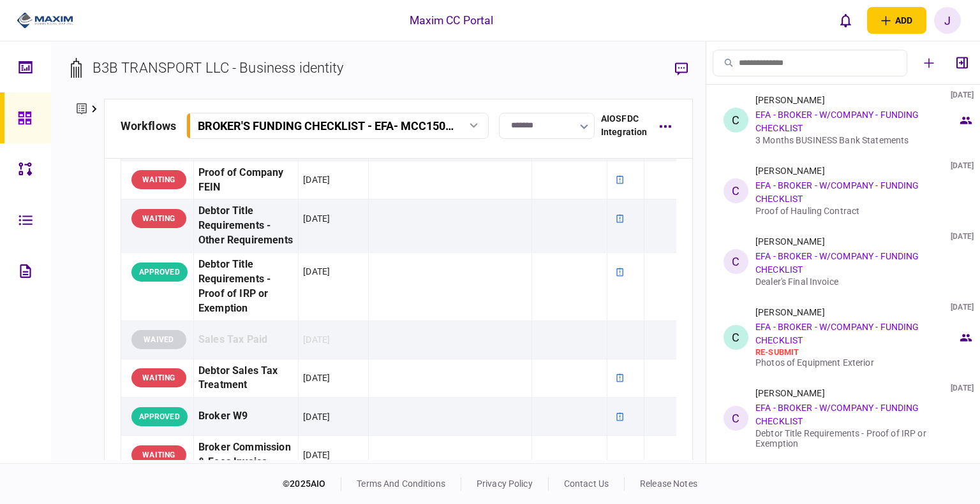 The width and height of the screenshot is (980, 504). Describe the element at coordinates (44, 21) in the screenshot. I see `img: client company logo` at that location.